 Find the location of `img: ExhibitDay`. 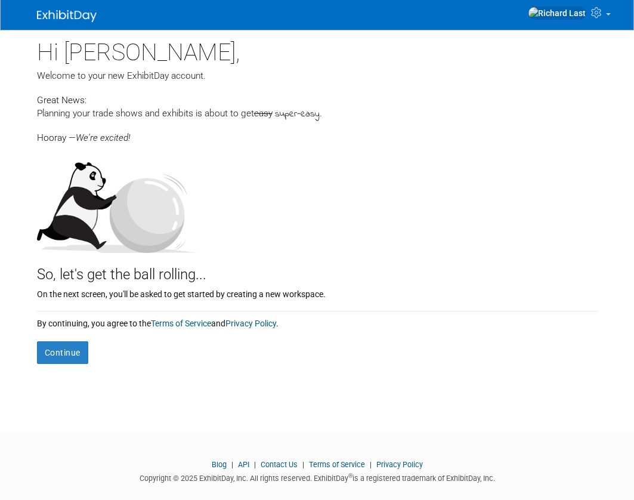

img: ExhibitDay is located at coordinates (67, 16).